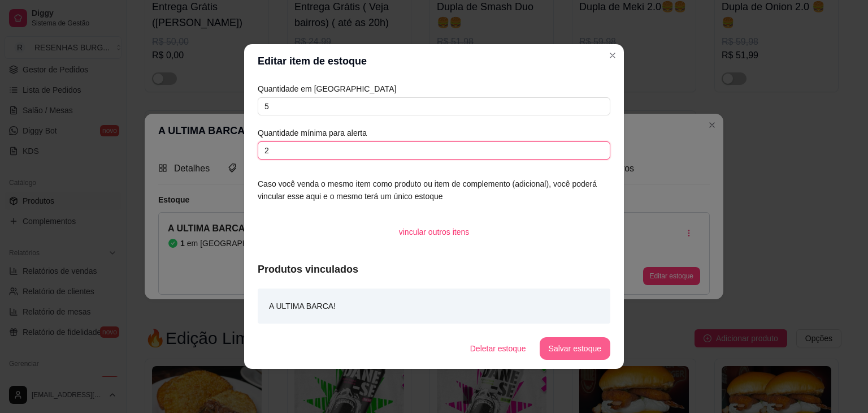 This screenshot has height=413, width=868. Describe the element at coordinates (434, 61) in the screenshot. I see `header: Editar item de estoque` at that location.